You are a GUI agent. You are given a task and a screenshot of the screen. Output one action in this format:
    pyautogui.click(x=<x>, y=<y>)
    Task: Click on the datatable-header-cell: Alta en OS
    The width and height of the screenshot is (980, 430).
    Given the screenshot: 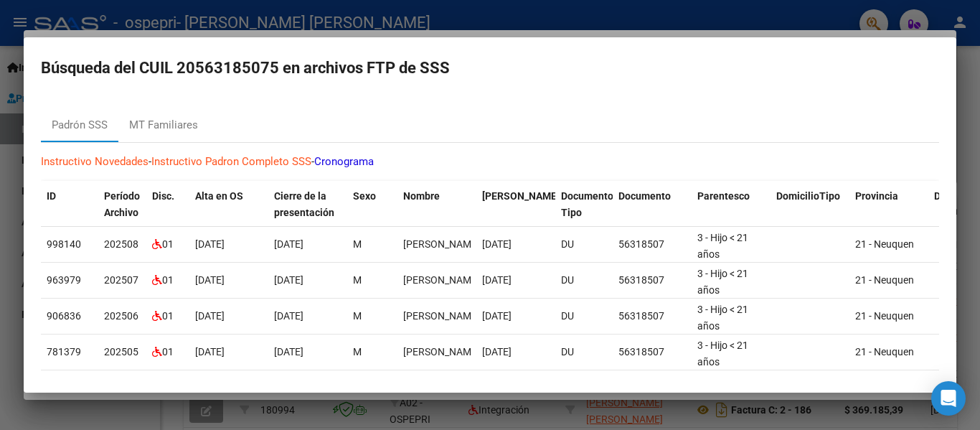 What is the action you would take?
    pyautogui.click(x=229, y=204)
    